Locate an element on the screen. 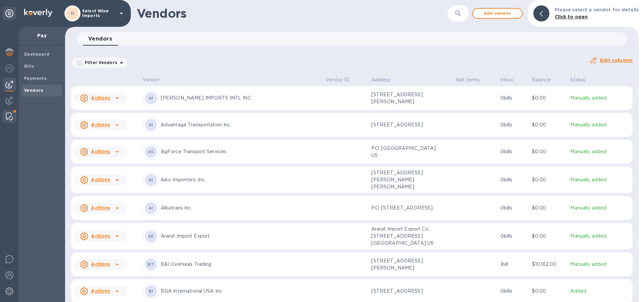 Image resolution: width=644 pixels, height=302 pixels. span: Net terms is located at coordinates (472, 80).